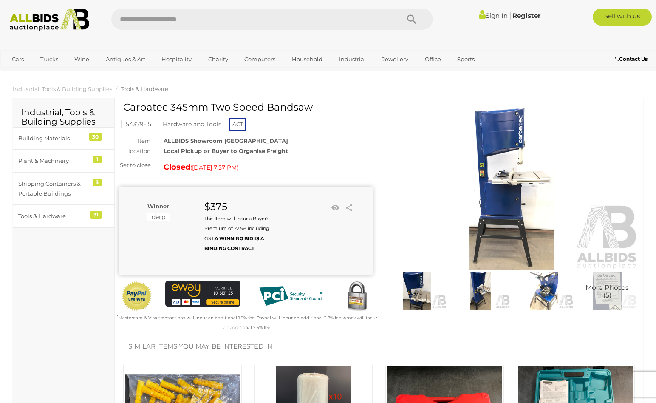  Describe the element at coordinates (63, 216) in the screenshot. I see `a: Tools & Hardware 31` at that location.